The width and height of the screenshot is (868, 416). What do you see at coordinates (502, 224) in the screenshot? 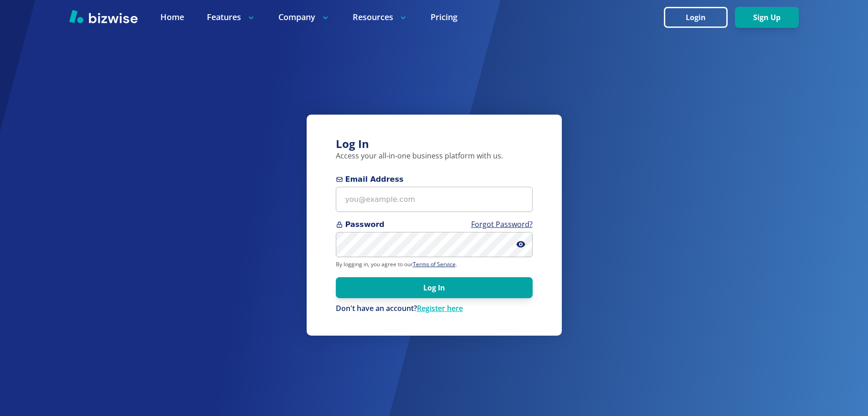
I see `a: Forgot Password?` at bounding box center [502, 224].